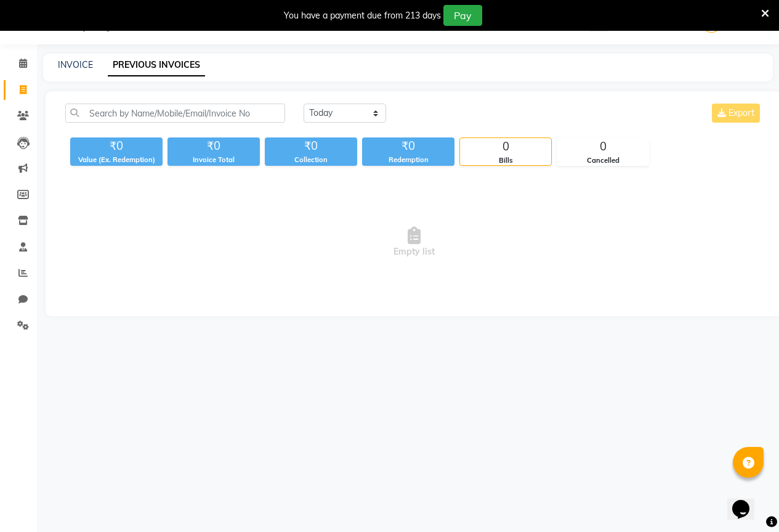 This screenshot has height=532, width=779. Describe the element at coordinates (214, 159) in the screenshot. I see `div: Invoice Total` at that location.